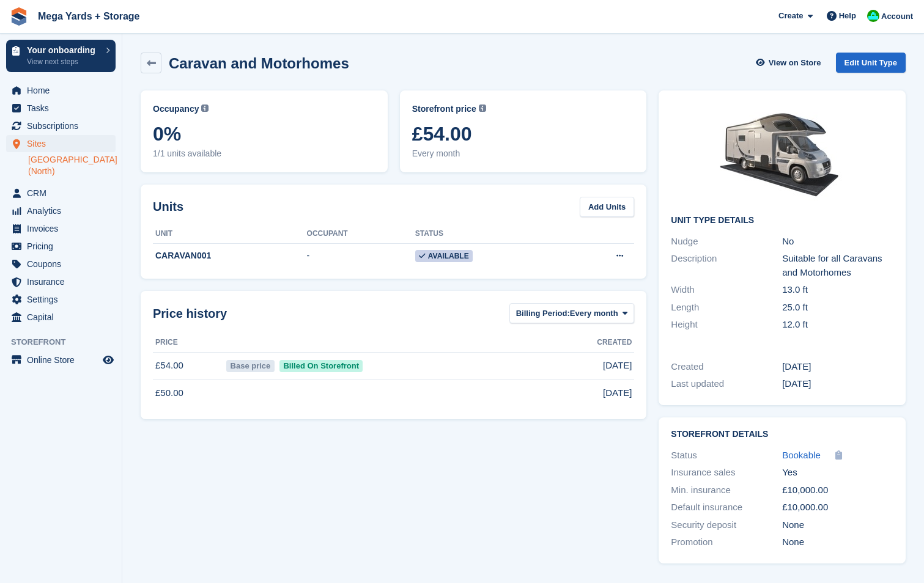 The height and width of the screenshot is (583, 924). I want to click on span: Storefront, so click(66, 342).